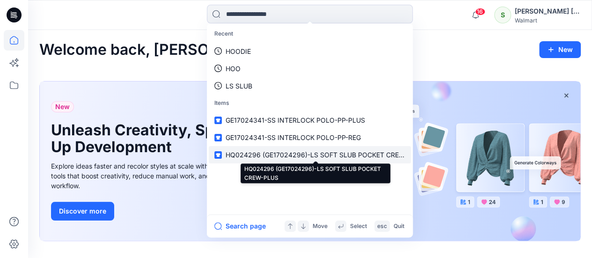  I want to click on a: Discover more, so click(156, 211).